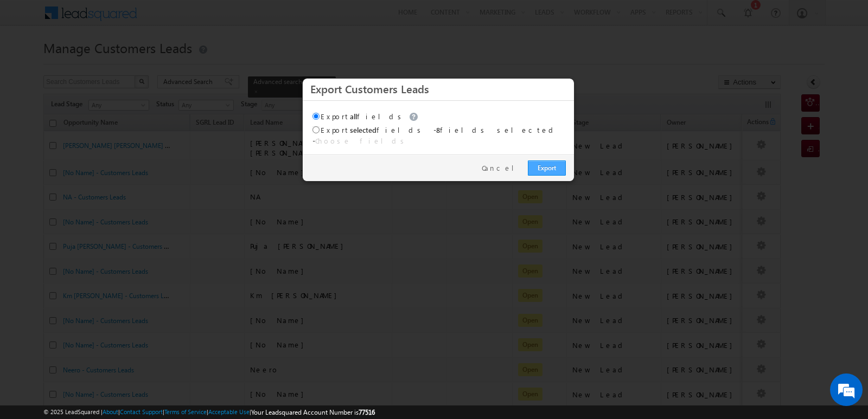 The image size is (868, 419). I want to click on img: d_60004797649_company_0_60004797649, so click(32, 64).